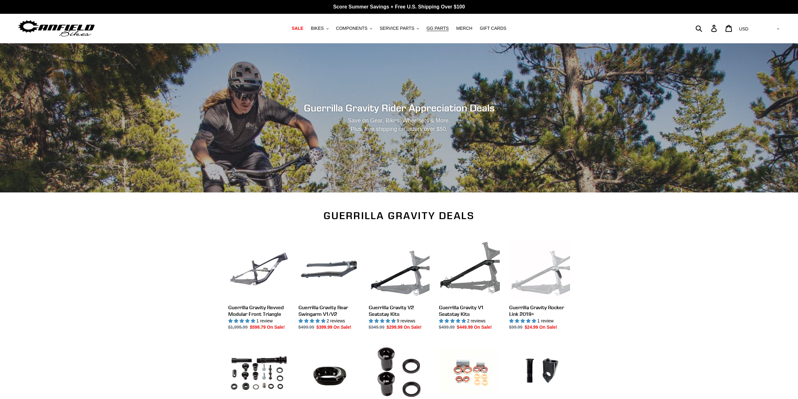  Describe the element at coordinates (399, 215) in the screenshot. I see `h2: Guerrilla Gravity Deals` at that location.